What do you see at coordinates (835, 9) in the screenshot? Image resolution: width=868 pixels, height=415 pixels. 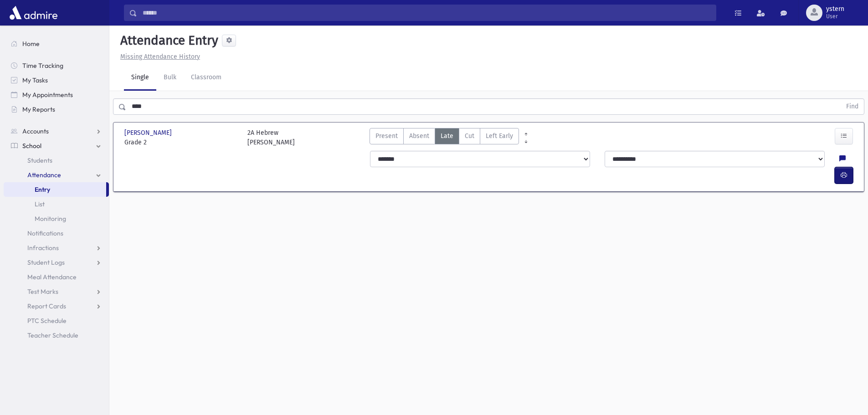 I see `span: ystern` at bounding box center [835, 9].